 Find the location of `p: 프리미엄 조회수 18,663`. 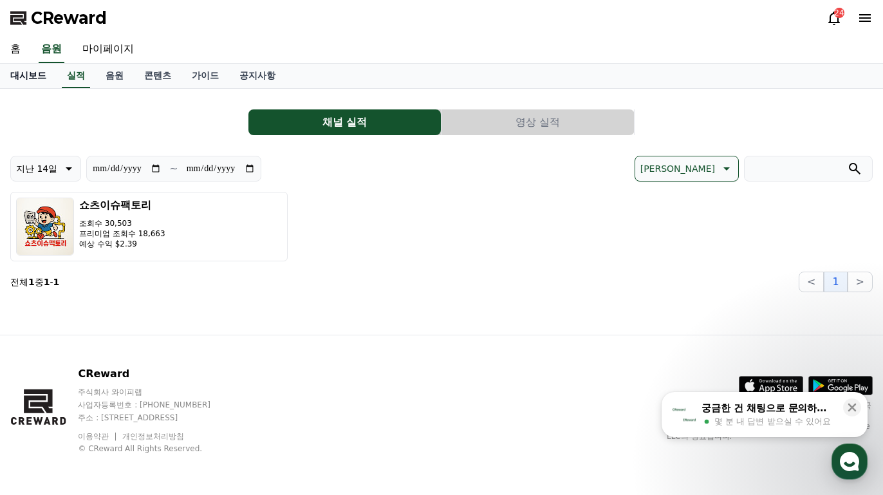

p: 프리미엄 조회수 18,663 is located at coordinates (122, 234).